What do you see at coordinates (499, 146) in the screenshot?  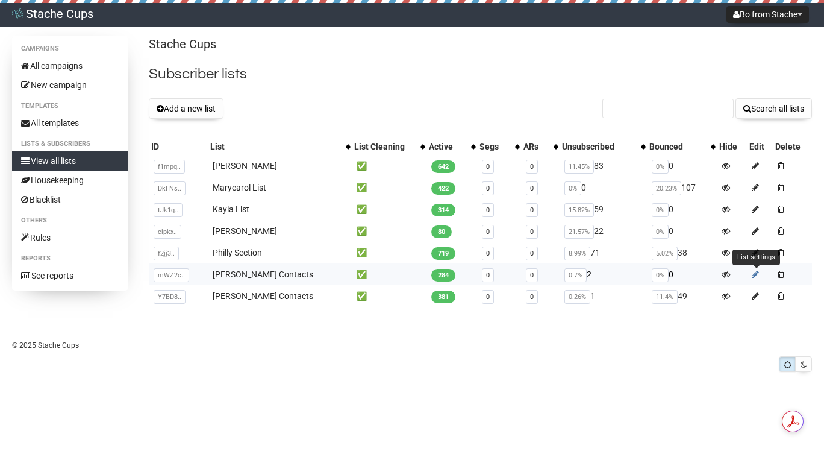 I see `th: Segs: No sort applied, activate to apply an ascending sort` at bounding box center [499, 146].